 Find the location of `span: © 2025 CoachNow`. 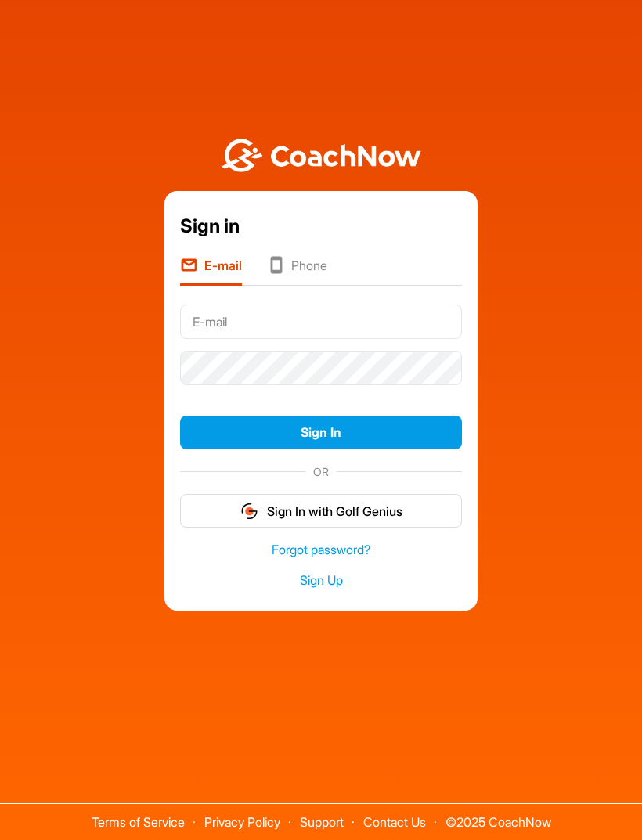

span: © 2025 CoachNow is located at coordinates (498, 816).